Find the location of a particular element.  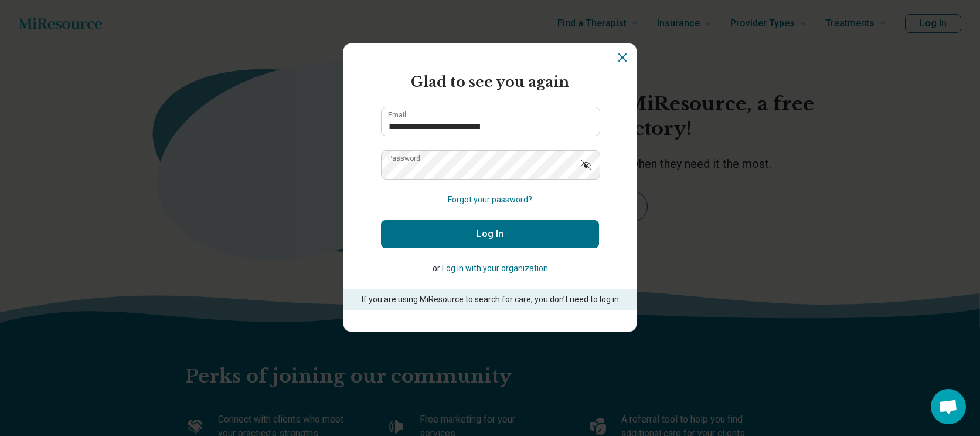

button: Log In is located at coordinates (490, 234).